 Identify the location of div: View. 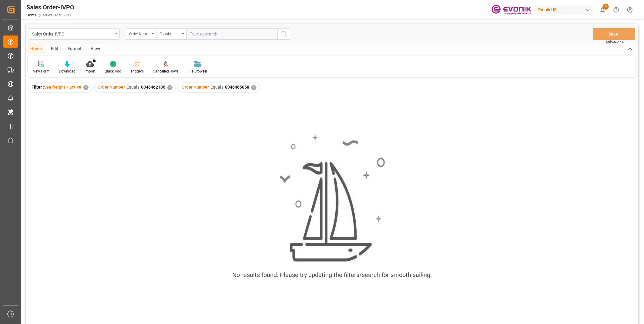
(95, 49).